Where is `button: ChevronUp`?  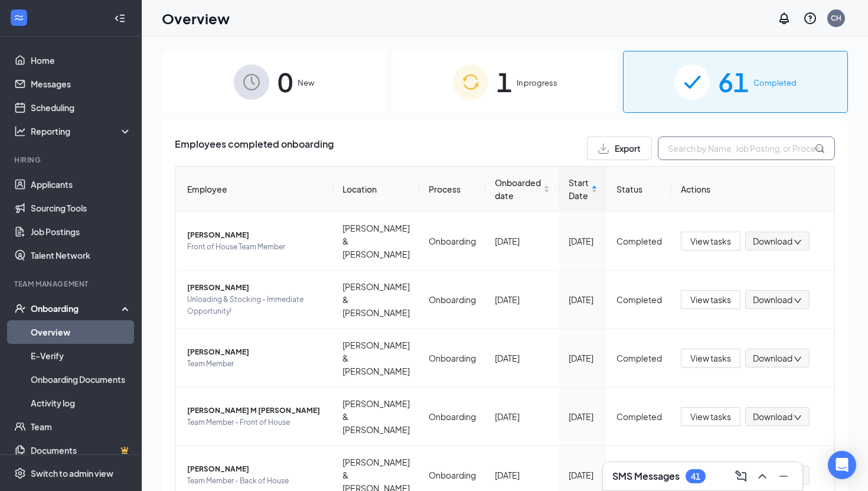 button: ChevronUp is located at coordinates (763, 476).